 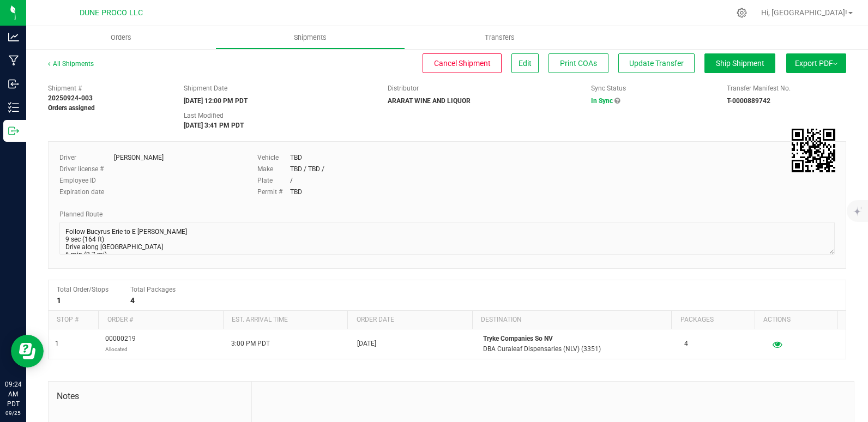 What do you see at coordinates (657, 63) in the screenshot?
I see `button: Update Transfer` at bounding box center [657, 63].